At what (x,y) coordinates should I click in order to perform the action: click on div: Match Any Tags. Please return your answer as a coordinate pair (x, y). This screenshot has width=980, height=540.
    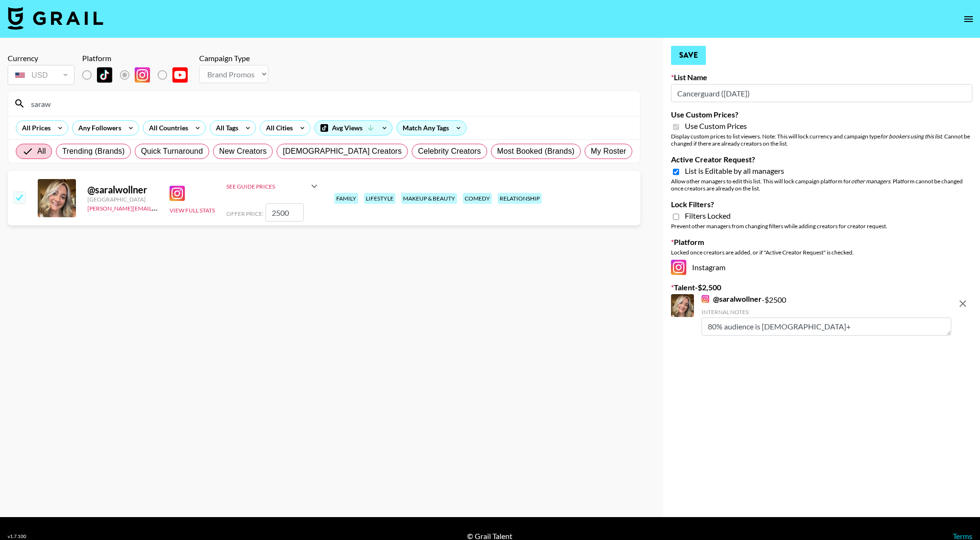
    Looking at the image, I should click on (431, 128).